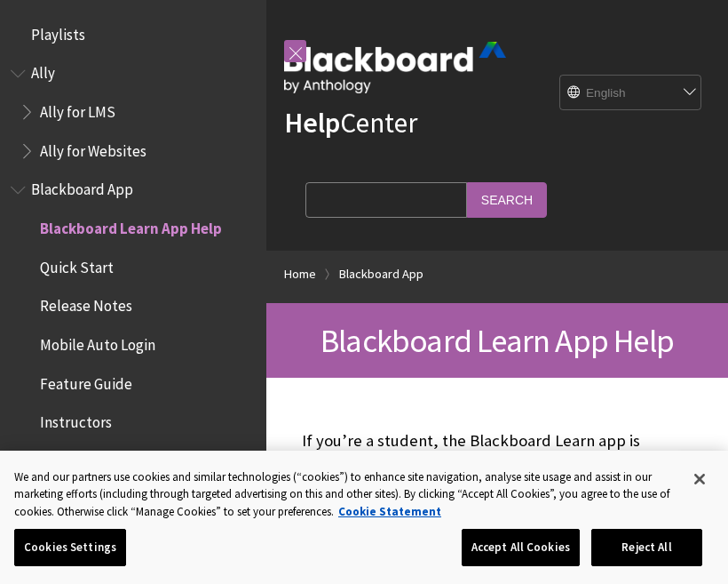 The width and height of the screenshot is (728, 584). Describe the element at coordinates (646, 547) in the screenshot. I see `button: Reject All` at that location.